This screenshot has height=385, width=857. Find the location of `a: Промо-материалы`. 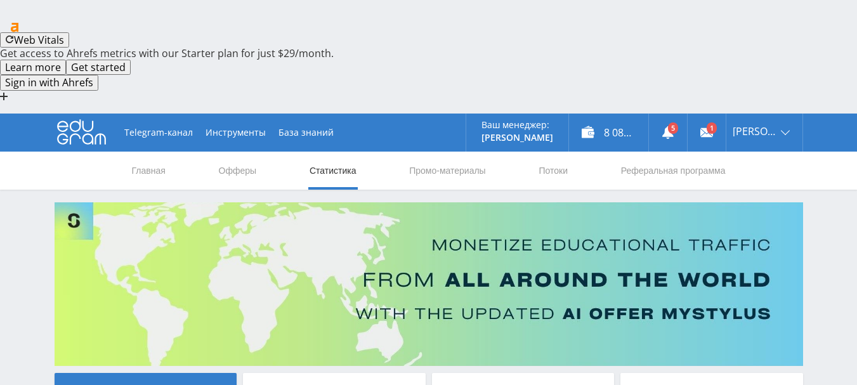

a: Промо-материалы is located at coordinates (447, 171).